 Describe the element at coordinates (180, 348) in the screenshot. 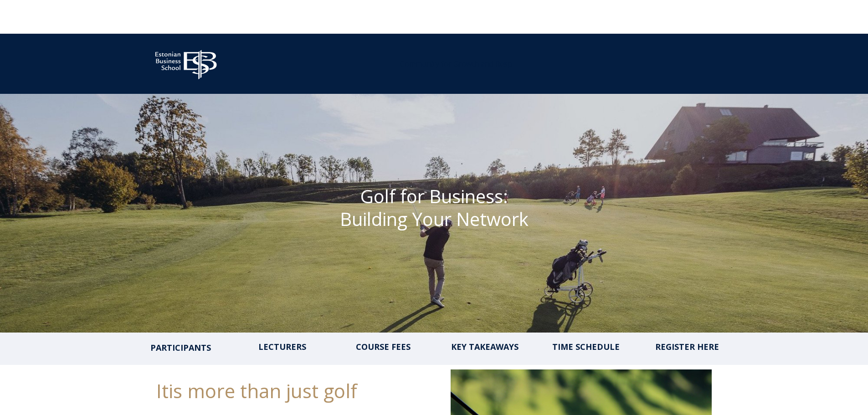

I see `span: PARTICIPANTS` at that location.